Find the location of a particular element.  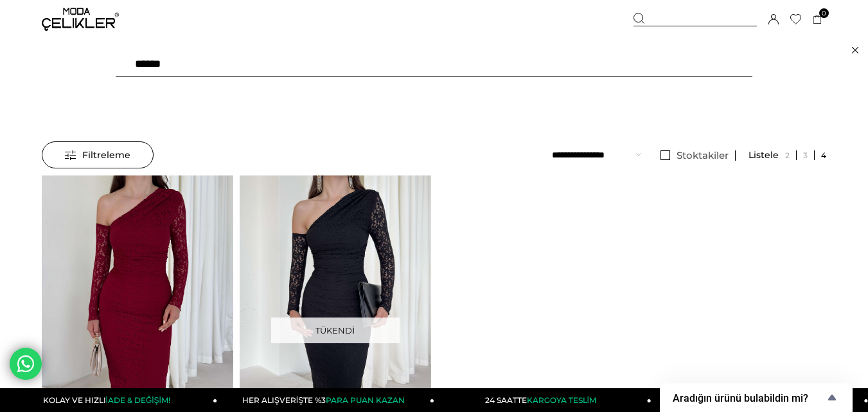

span: İADE & DEĞİŞİM! is located at coordinates (138, 400).